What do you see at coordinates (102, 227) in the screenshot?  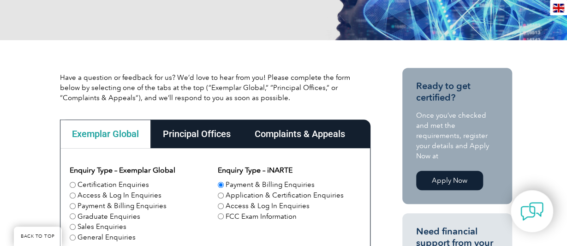 I see `label: Sales Enquiries` at bounding box center [102, 227].